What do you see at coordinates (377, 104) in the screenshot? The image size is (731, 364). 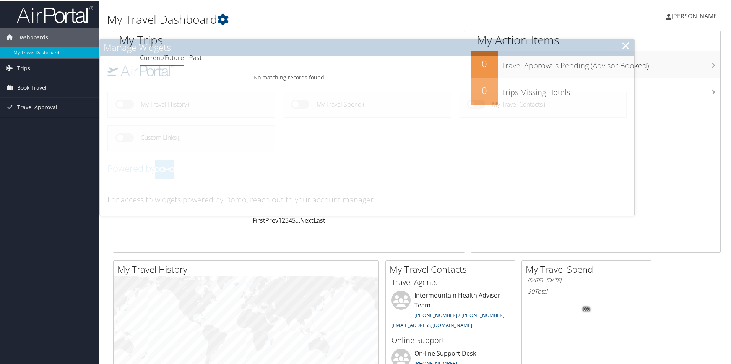 I see `h4: My Travel Spend` at bounding box center [377, 104].